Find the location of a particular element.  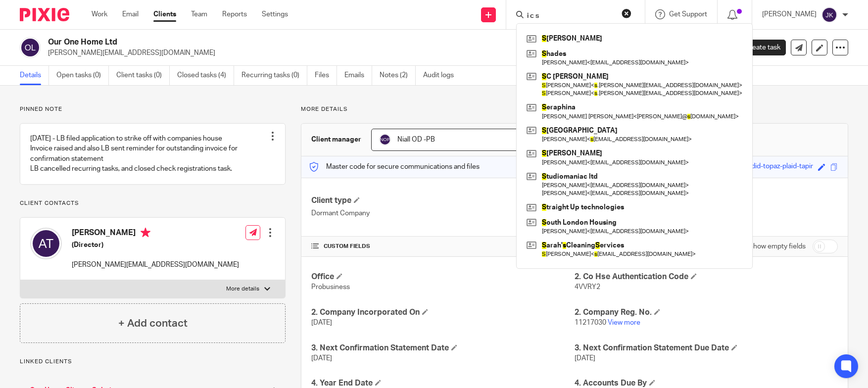

h4: CUSTOM FIELDS is located at coordinates (443, 246).